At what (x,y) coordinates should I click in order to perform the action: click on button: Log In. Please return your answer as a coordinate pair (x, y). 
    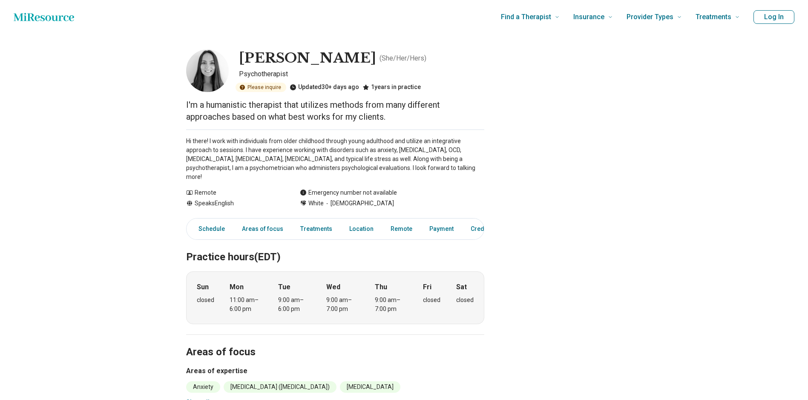
    Looking at the image, I should click on (774, 17).